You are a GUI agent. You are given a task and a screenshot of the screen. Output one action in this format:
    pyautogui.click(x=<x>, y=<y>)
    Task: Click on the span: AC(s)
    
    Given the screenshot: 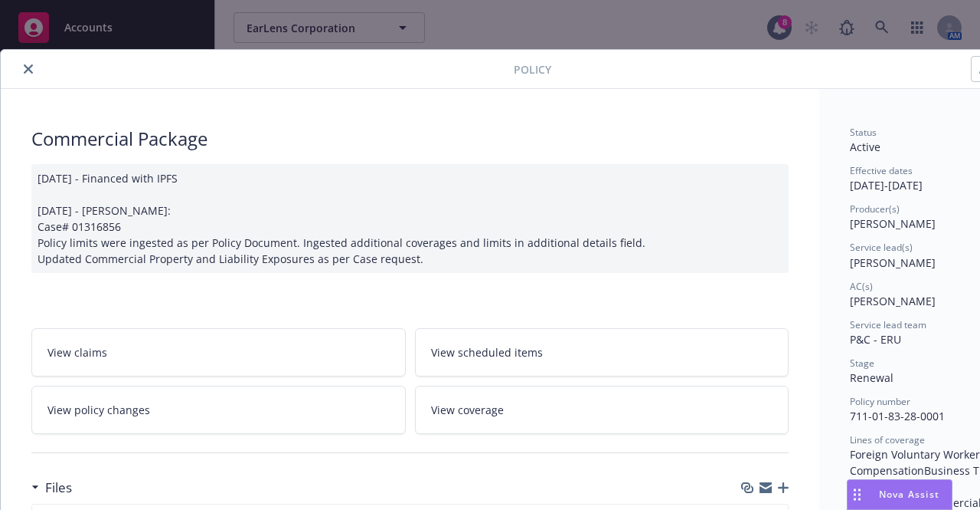 What is the action you would take?
    pyautogui.click(x=861, y=286)
    